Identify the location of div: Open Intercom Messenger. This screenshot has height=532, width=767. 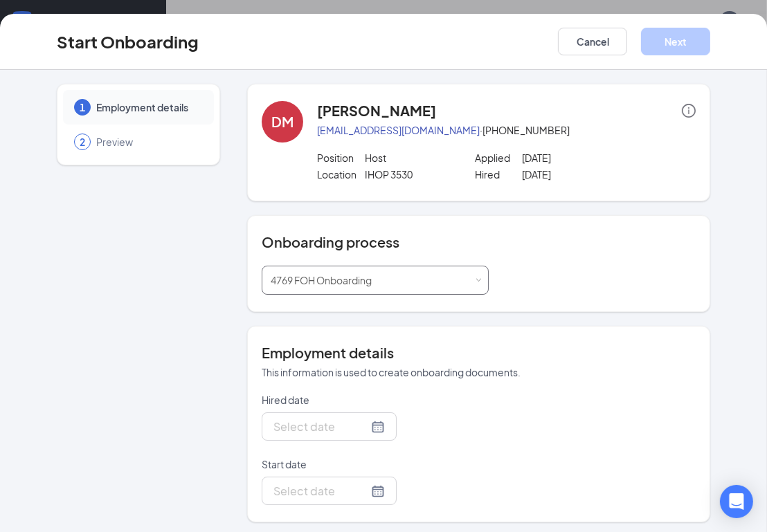
(736, 501).